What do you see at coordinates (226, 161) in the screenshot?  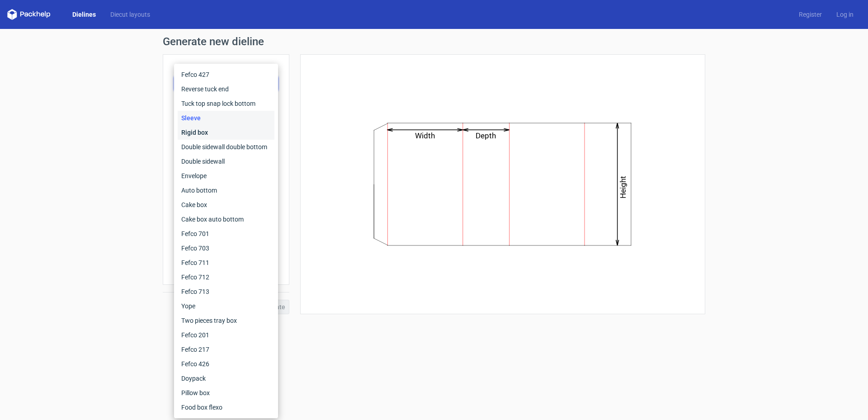 I see `div: Double sidewall` at bounding box center [226, 161].